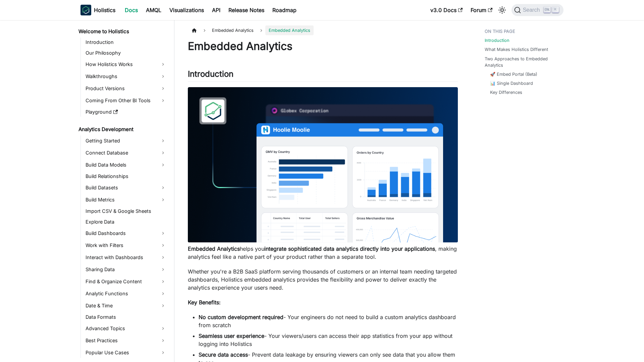  Describe the element at coordinates (328, 340) in the screenshot. I see `li: - Your viewers/users can access their app statistics from your app without logging into Holistics` at that location.